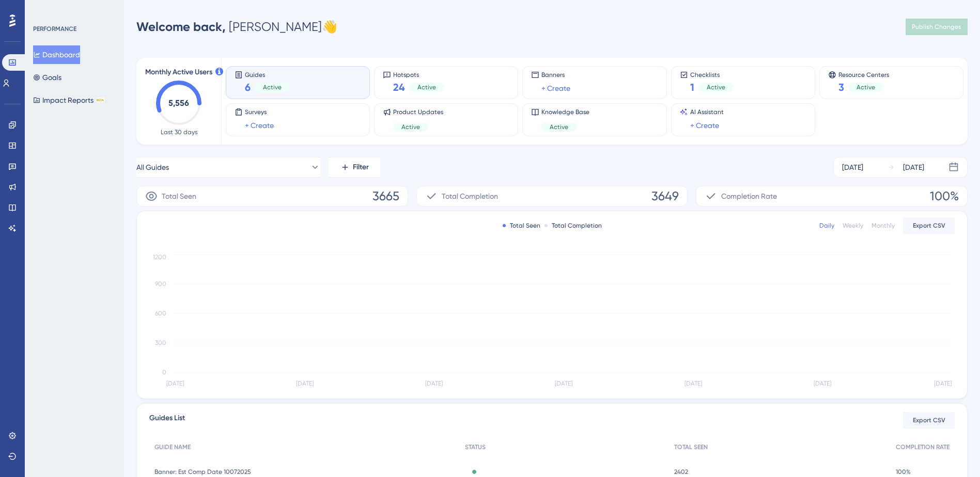  I want to click on button: Dashboard, so click(56, 55).